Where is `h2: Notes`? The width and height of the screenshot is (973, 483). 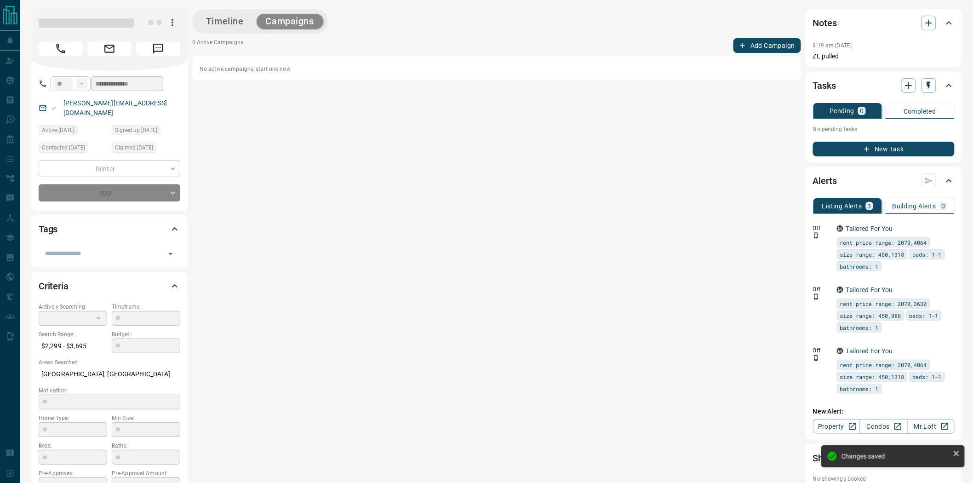
h2: Notes is located at coordinates (825, 23).